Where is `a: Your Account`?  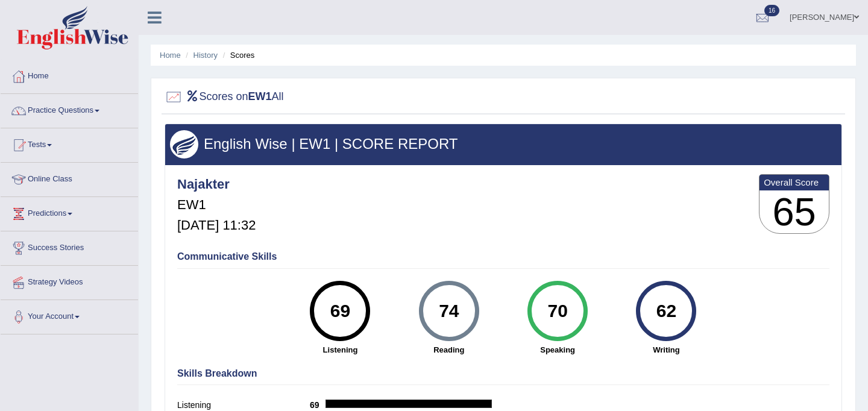
a: Your Account is located at coordinates (69, 315).